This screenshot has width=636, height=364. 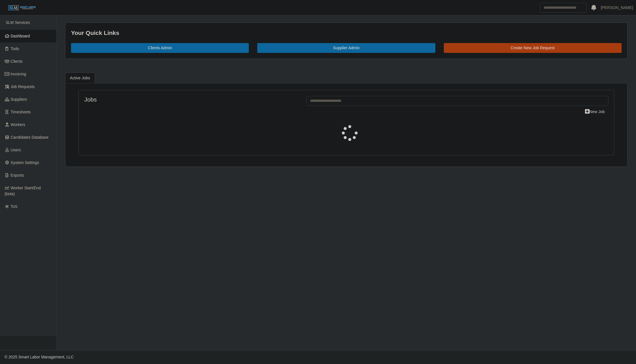 What do you see at coordinates (20, 36) in the screenshot?
I see `span: Dashboard` at bounding box center [20, 36].